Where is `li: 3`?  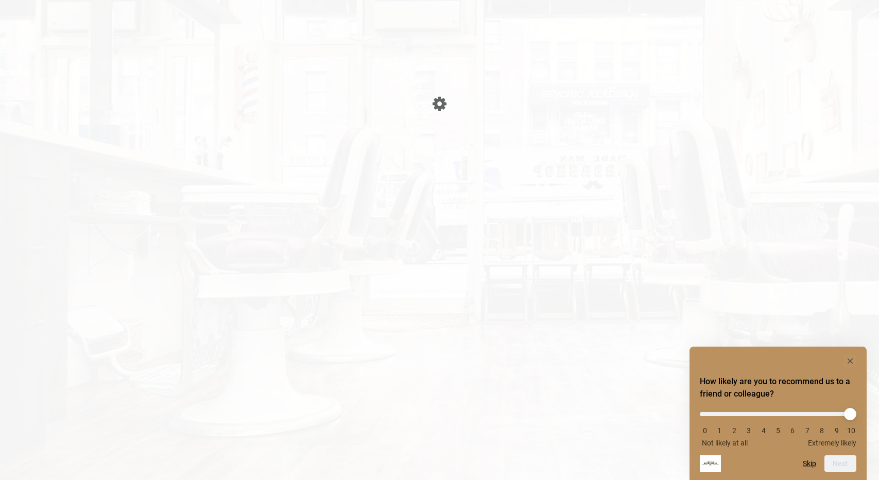
li: 3 is located at coordinates (749, 431).